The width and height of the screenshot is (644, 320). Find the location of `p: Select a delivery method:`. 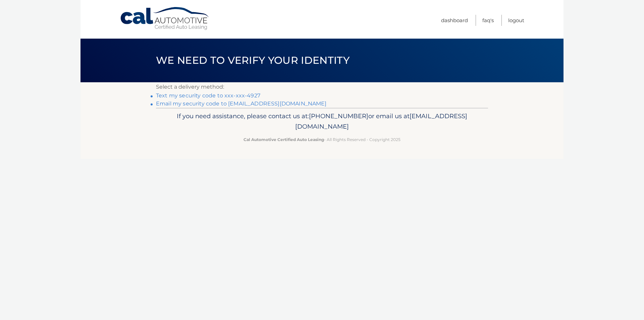

p: Select a delivery method: is located at coordinates (322, 87).